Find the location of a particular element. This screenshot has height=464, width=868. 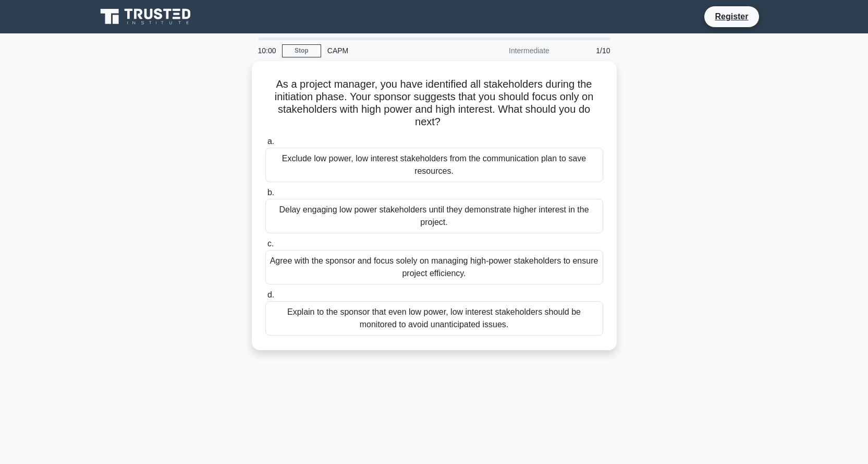

div: CAPM is located at coordinates (392, 50).